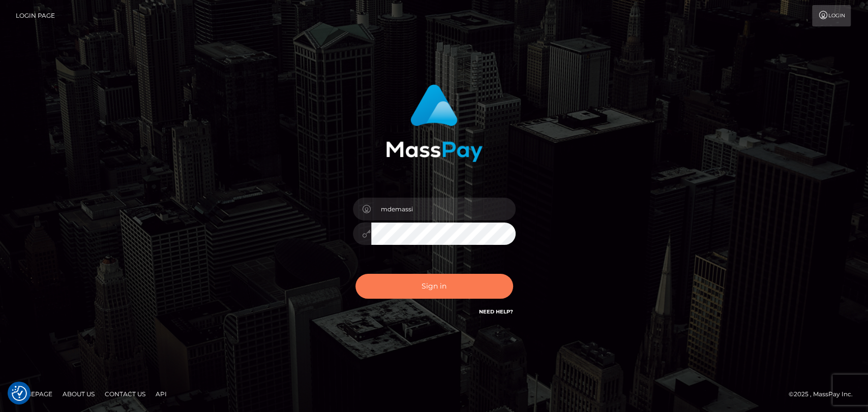  What do you see at coordinates (20, 393) in the screenshot?
I see `button: Consent Preferences` at bounding box center [20, 393].